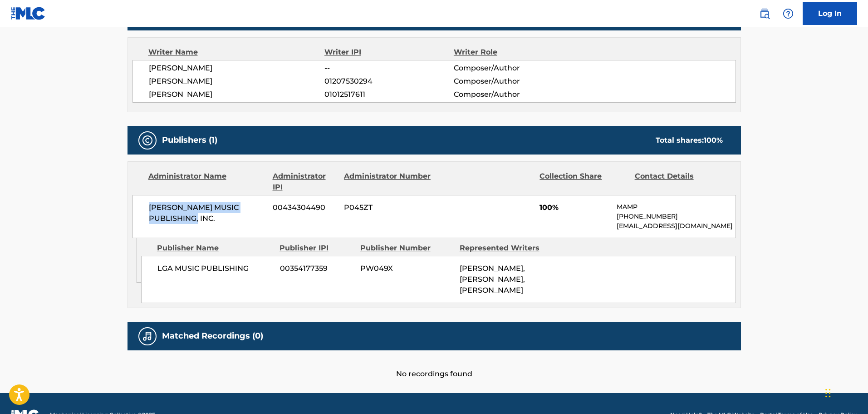 The image size is (868, 414). I want to click on div: Writer Role, so click(512, 52).